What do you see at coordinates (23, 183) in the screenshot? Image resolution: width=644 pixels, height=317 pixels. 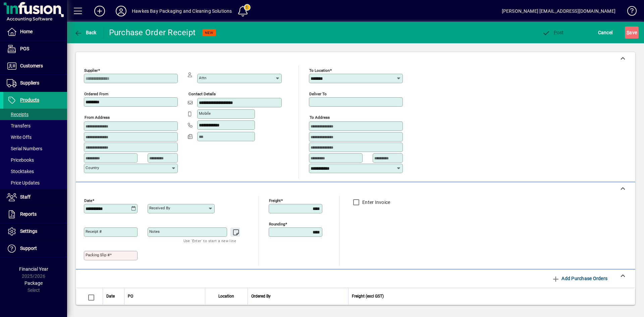 I see `span: Price Updates` at bounding box center [23, 183].